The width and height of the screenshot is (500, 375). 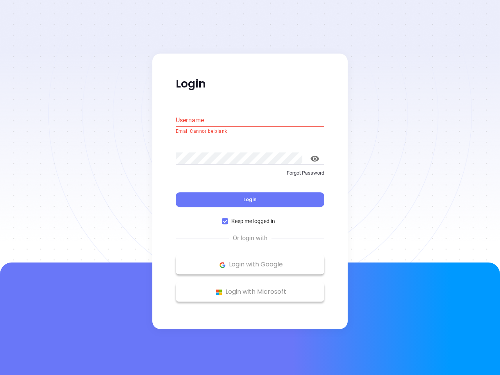 I want to click on button: Google Logo Login with Google, so click(x=250, y=265).